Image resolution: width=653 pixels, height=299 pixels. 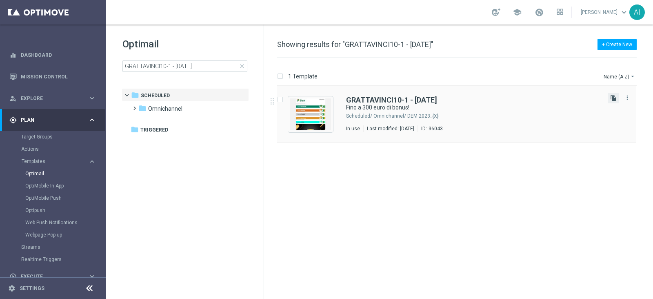 What do you see at coordinates (65, 222) in the screenshot?
I see `div: Web Push Notifications` at bounding box center [65, 222].